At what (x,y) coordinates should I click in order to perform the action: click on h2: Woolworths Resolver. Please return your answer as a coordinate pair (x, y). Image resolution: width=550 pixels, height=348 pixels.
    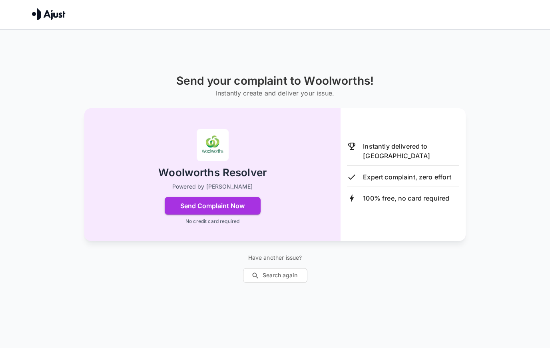
    Looking at the image, I should click on (212, 173).